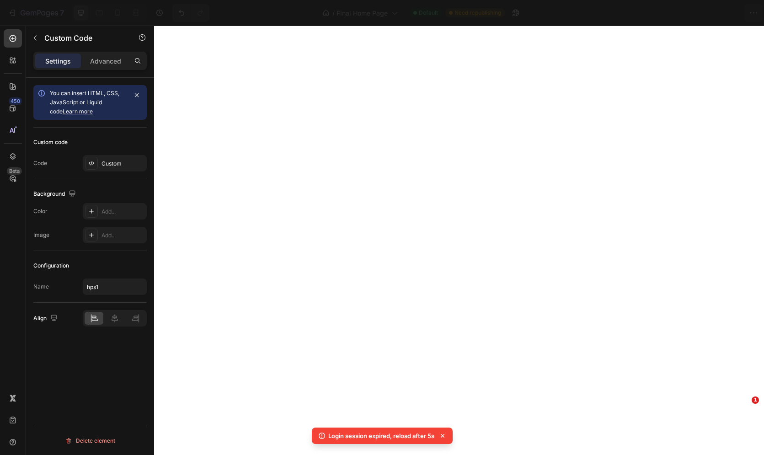 The height and width of the screenshot is (455, 764). What do you see at coordinates (478, 13) in the screenshot?
I see `span: Need republishing` at bounding box center [478, 13].